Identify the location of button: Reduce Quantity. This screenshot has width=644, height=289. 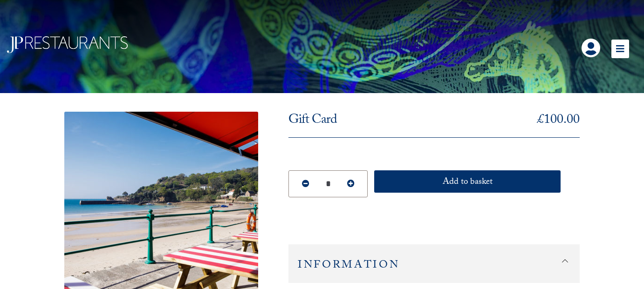
(305, 184).